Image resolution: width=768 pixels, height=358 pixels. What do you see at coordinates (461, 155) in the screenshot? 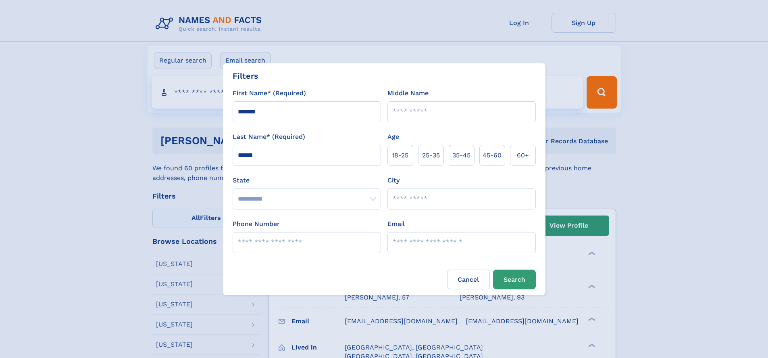
I see `span: 35‑45` at bounding box center [461, 155].